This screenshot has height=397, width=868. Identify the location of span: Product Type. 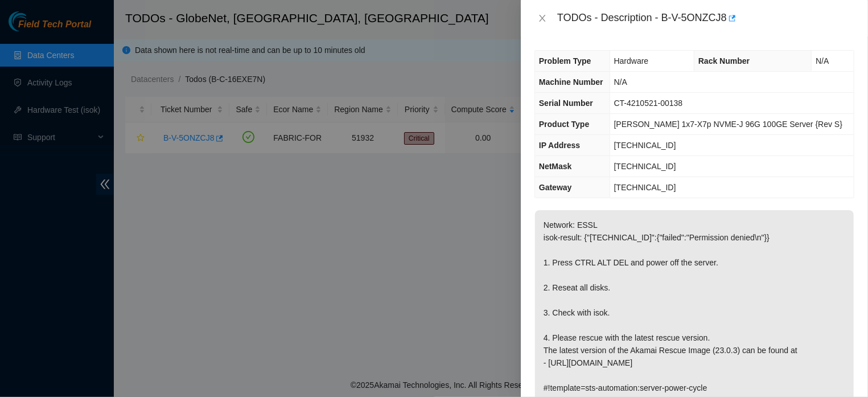
(564, 124).